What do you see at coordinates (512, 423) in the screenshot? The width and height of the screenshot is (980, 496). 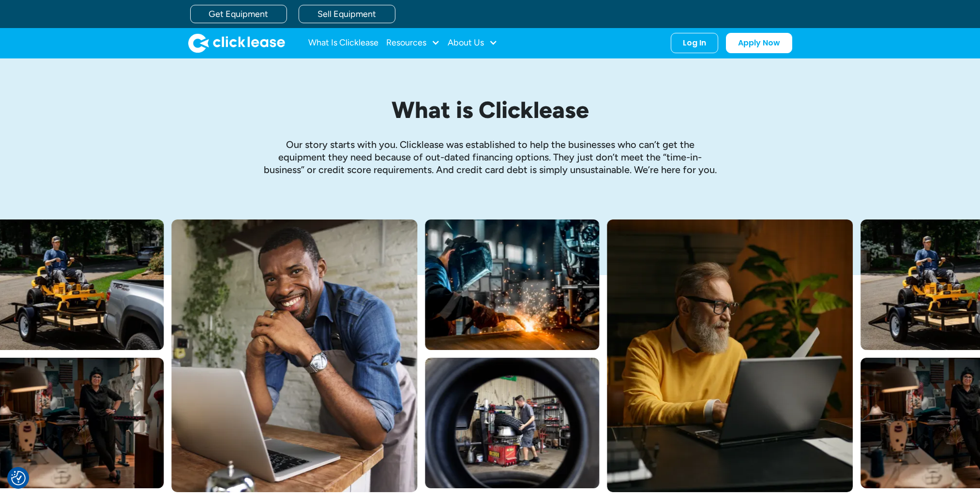 I see `img: A man fitting a new tire on a rim` at bounding box center [512, 423].